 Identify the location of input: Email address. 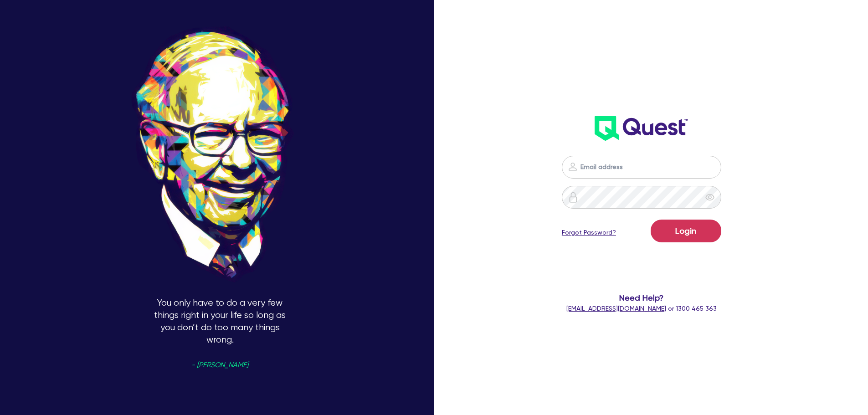
(642, 167).